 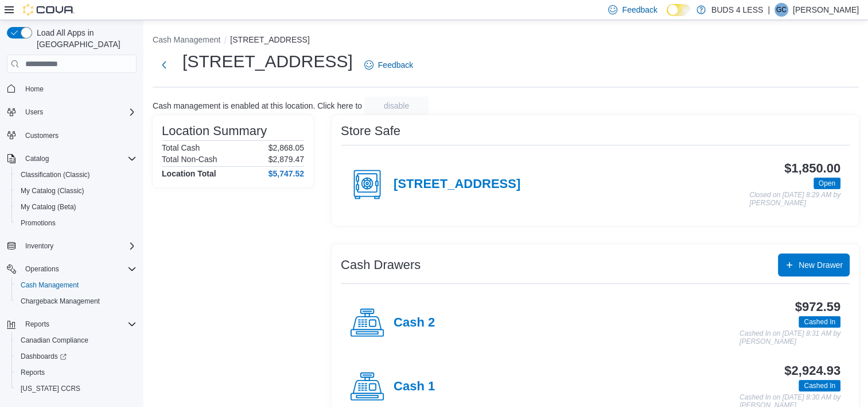 I want to click on h3: Cash Drawers, so click(x=380, y=265).